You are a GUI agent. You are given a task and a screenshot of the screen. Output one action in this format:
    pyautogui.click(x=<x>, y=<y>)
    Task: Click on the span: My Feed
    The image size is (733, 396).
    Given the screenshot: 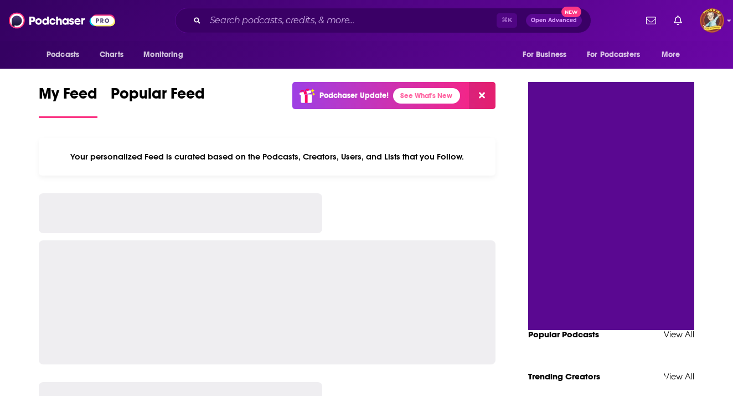 What is the action you would take?
    pyautogui.click(x=68, y=97)
    